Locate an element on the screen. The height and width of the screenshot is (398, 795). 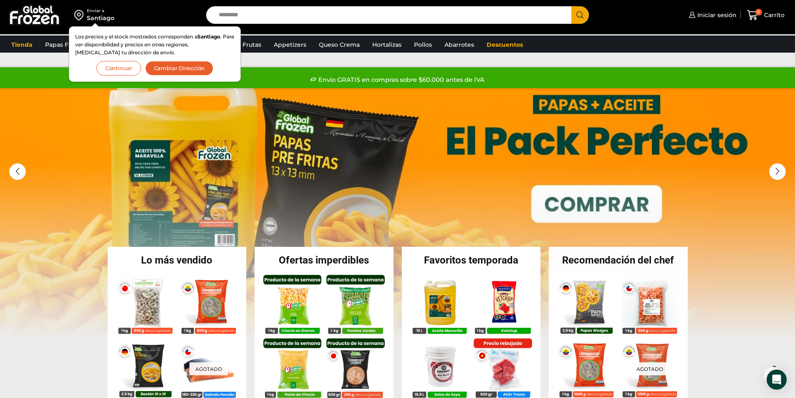
strong: Santiago is located at coordinates (209, 36).